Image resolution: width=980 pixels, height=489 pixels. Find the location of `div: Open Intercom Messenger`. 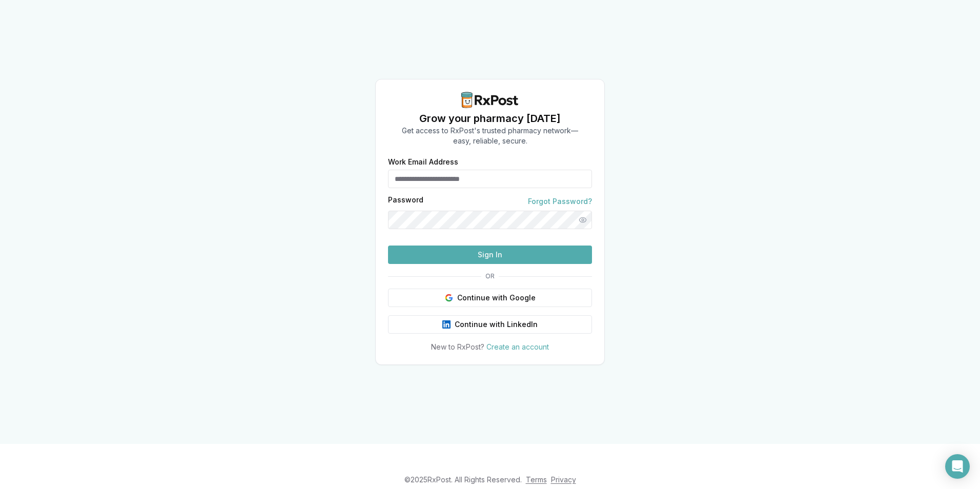

div: Open Intercom Messenger is located at coordinates (957, 466).